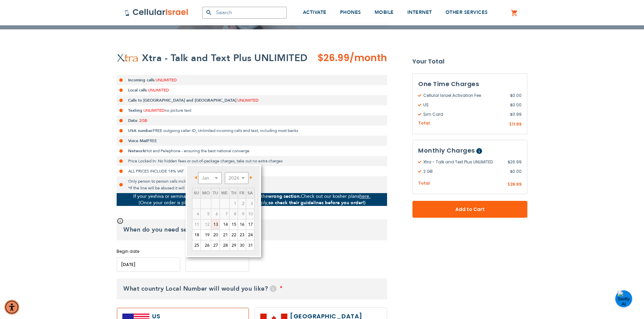  I want to click on h2: Xtra - Talk and Text Plus UNLIMITED, so click(224, 58).